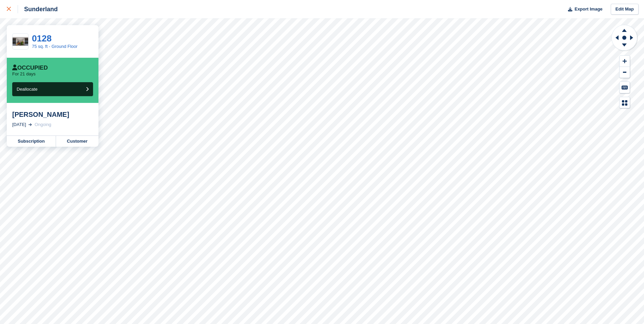 The width and height of the screenshot is (644, 324). I want to click on img: arrow-right-light-icn-cde0832a797a2874e46488d9cf13f60e5c3a73dbe684e267c42b8395dfbc2abf.svg, so click(30, 125).